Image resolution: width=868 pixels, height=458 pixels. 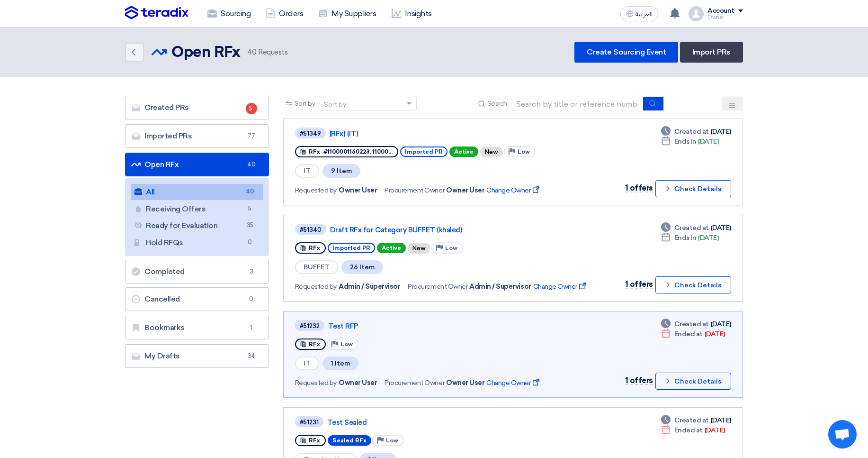 I want to click on div: Owner, so click(x=725, y=17).